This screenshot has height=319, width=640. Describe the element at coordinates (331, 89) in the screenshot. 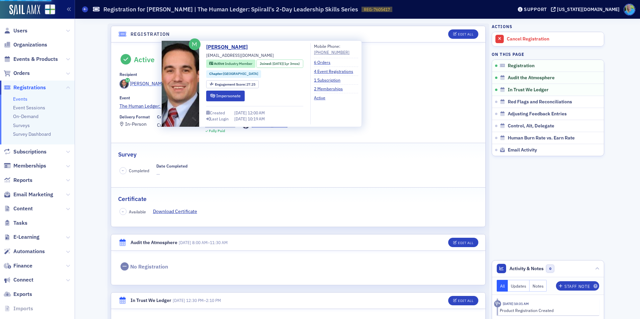

I see `a: 2 Memberships` at that location.